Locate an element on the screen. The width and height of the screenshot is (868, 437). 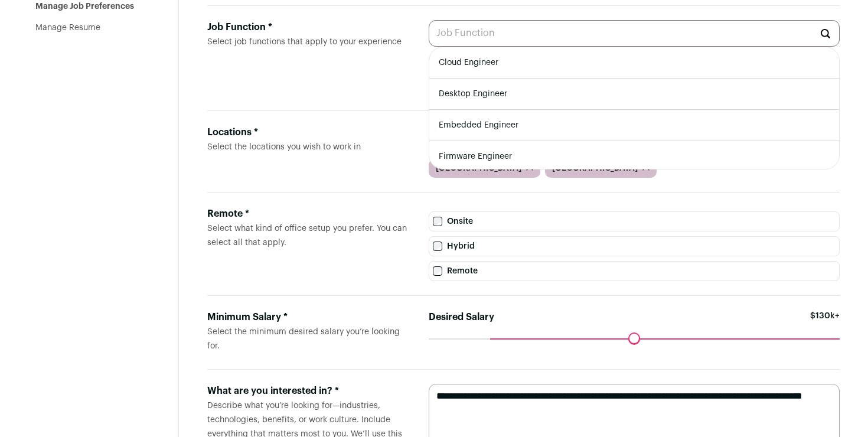
label: Remote is located at coordinates (634, 271).